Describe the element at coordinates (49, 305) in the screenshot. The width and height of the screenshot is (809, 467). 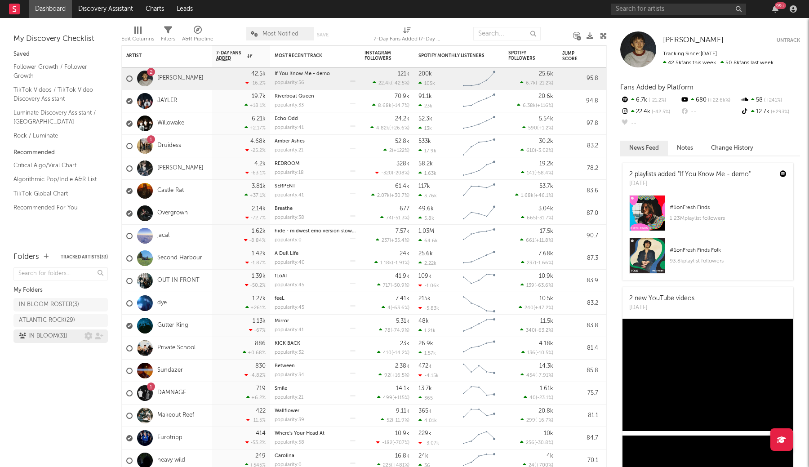
I see `div: IN BLOOM ROSTER ( 3 )` at that location.